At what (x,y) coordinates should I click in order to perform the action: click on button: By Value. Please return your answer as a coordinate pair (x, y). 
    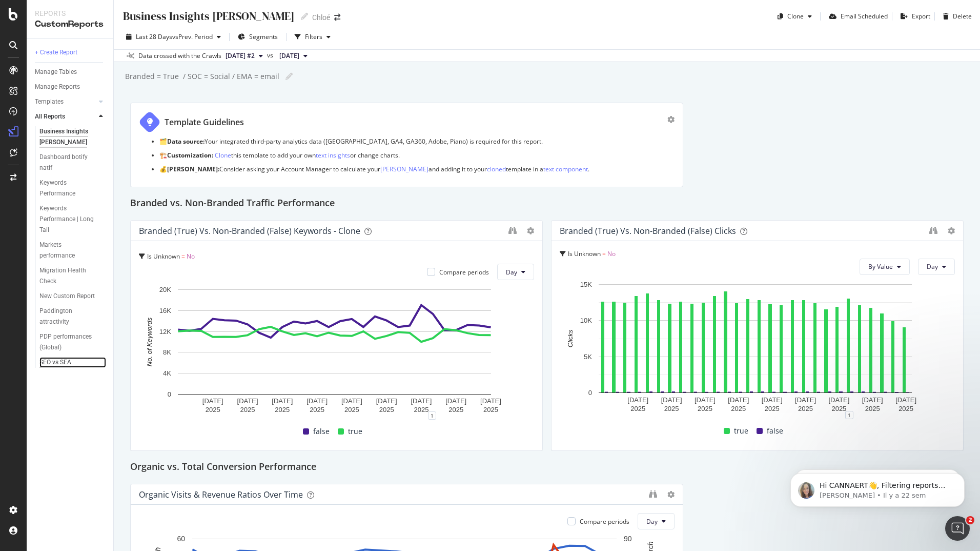
    Looking at the image, I should click on (885, 267).